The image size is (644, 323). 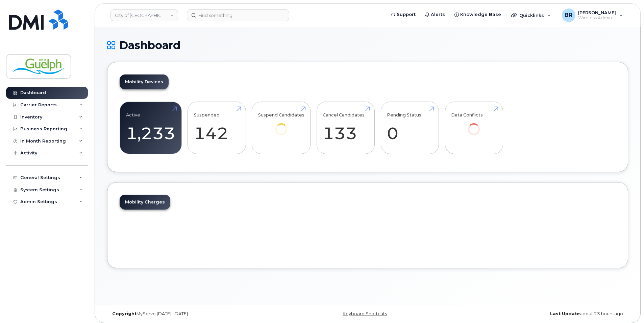 What do you see at coordinates (542, 313) in the screenshot?
I see `div: about 23 hours ago` at bounding box center [542, 313].